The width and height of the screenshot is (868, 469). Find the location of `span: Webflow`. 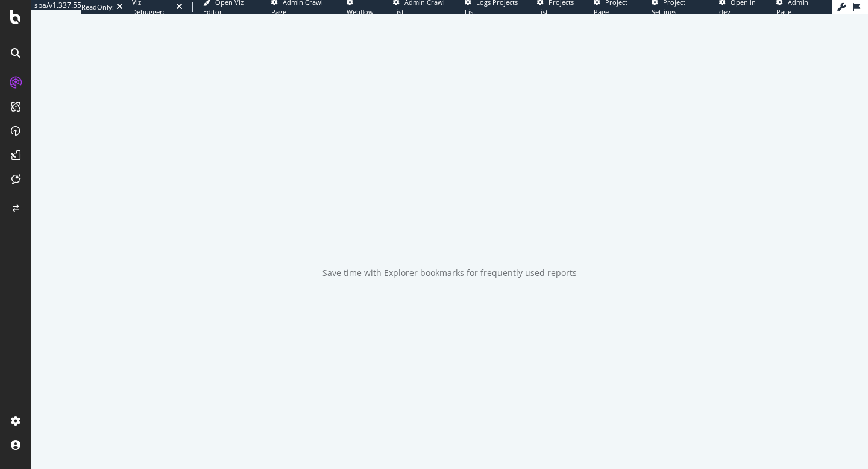

span: Webflow is located at coordinates (360, 11).